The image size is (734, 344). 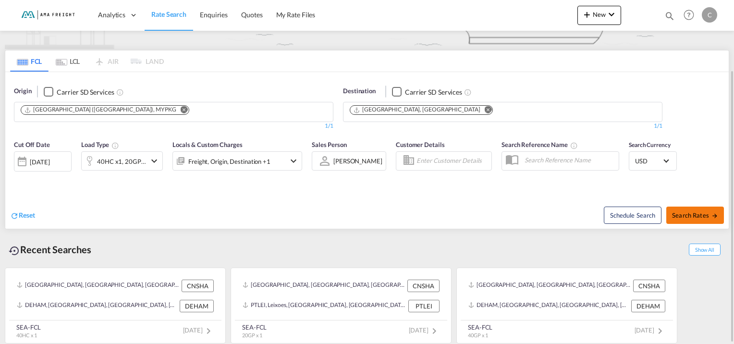 I want to click on span: USD, so click(x=648, y=161).